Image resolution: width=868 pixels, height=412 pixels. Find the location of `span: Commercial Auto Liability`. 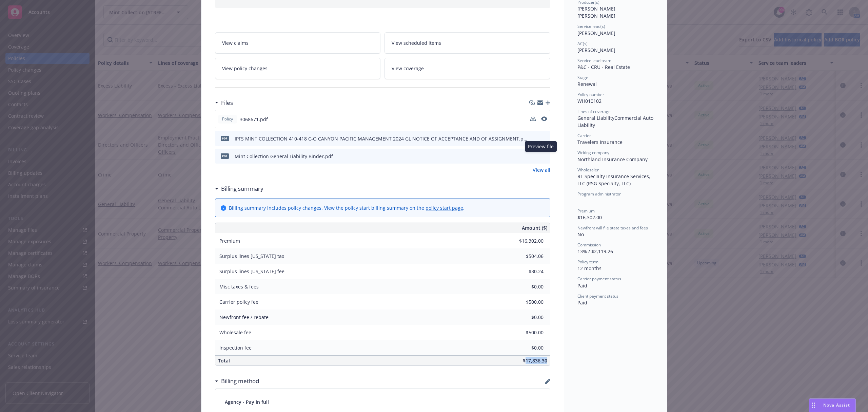

span: Commercial Auto Liability is located at coordinates (616, 122).